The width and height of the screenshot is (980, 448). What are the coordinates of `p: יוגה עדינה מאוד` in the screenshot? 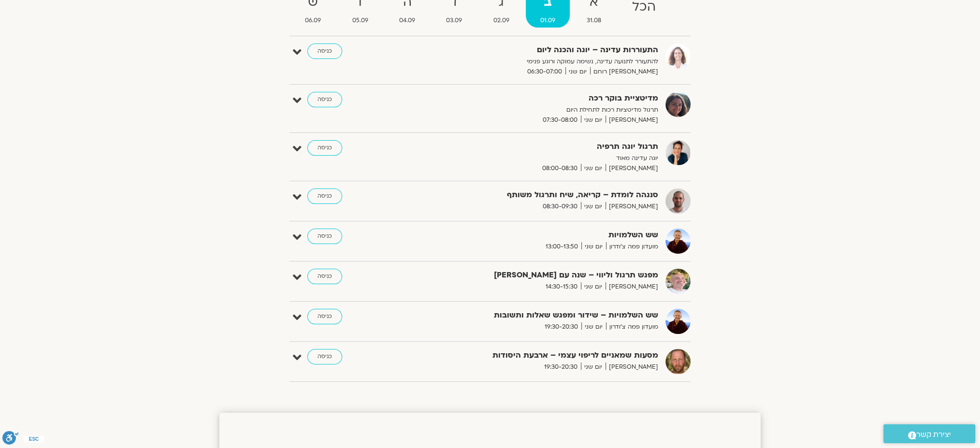 It's located at (540, 158).